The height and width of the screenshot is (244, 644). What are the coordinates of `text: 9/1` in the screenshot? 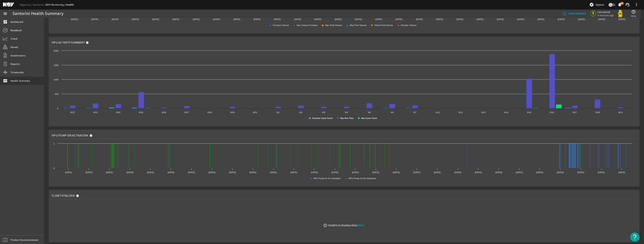 It's located at (278, 113).